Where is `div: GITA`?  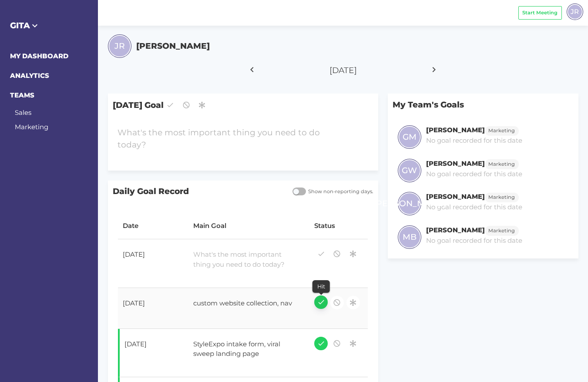
div: GITA is located at coordinates (49, 26).